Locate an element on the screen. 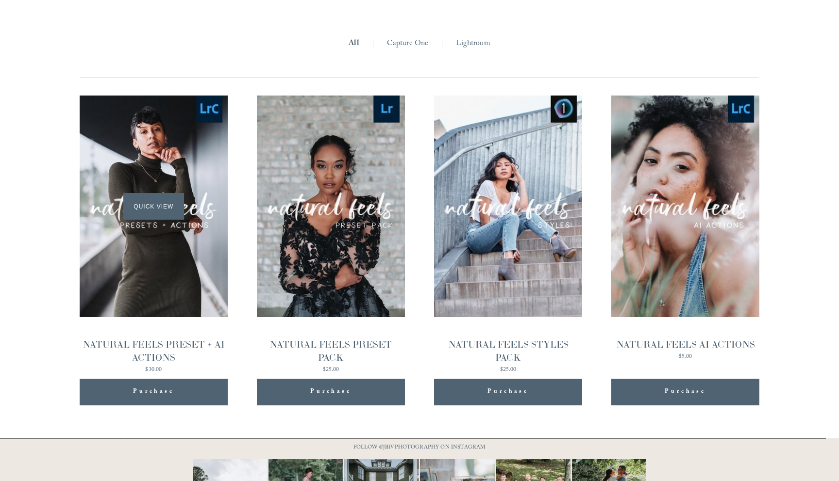 Image resolution: width=839 pixels, height=481 pixels. div: NATURAL FEELS PRESET PACK is located at coordinates (330, 351).